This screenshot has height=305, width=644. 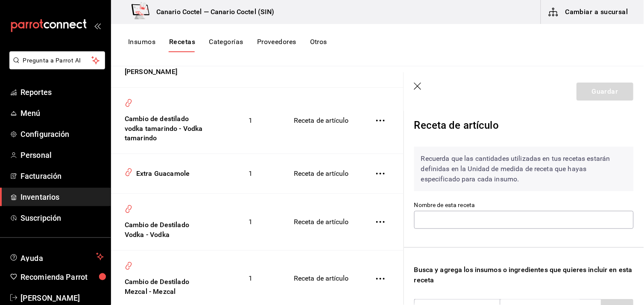 What do you see at coordinates (524, 205) in the screenshot?
I see `label: Nombre de esta receta` at bounding box center [524, 205].